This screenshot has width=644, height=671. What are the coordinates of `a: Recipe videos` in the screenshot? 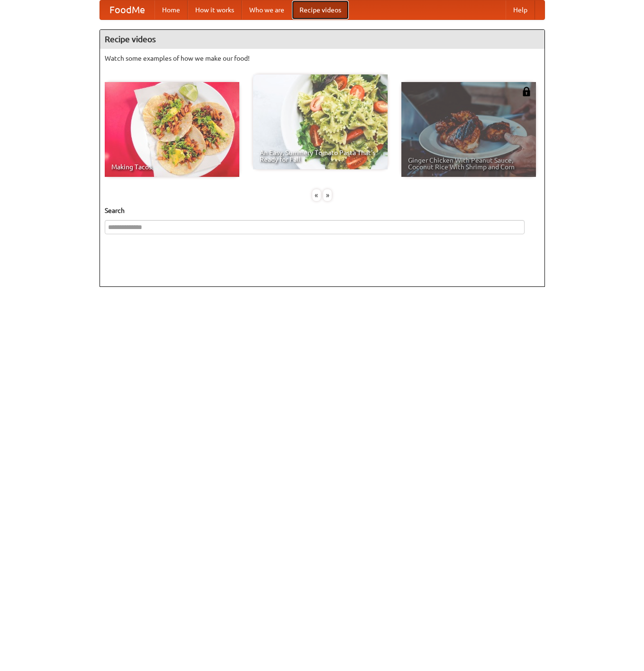 It's located at (320, 10).